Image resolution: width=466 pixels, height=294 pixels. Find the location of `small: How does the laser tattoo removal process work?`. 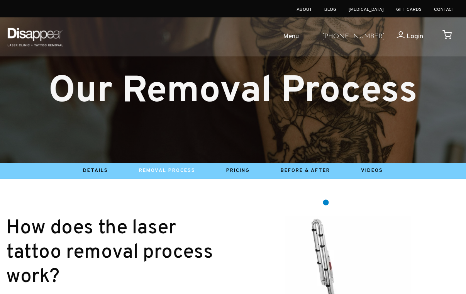

small: How does the laser tattoo removal process work? is located at coordinates (110, 252).